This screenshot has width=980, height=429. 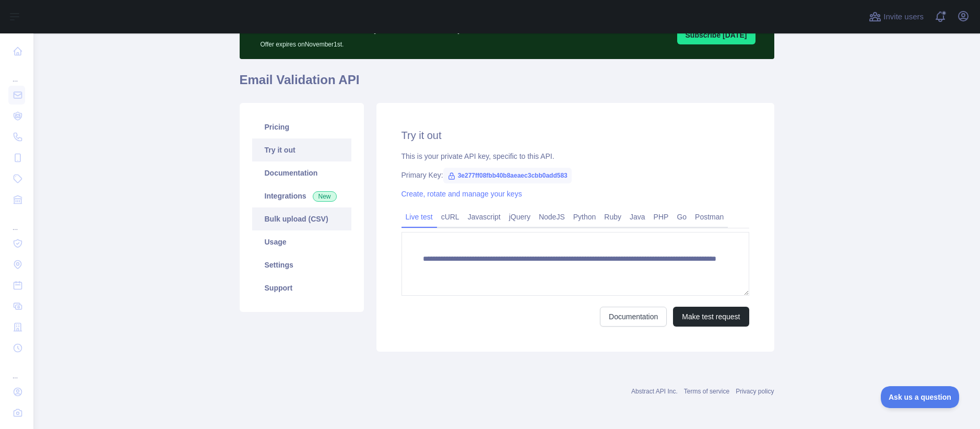 I want to click on div: Primary Key:, so click(x=575, y=175).